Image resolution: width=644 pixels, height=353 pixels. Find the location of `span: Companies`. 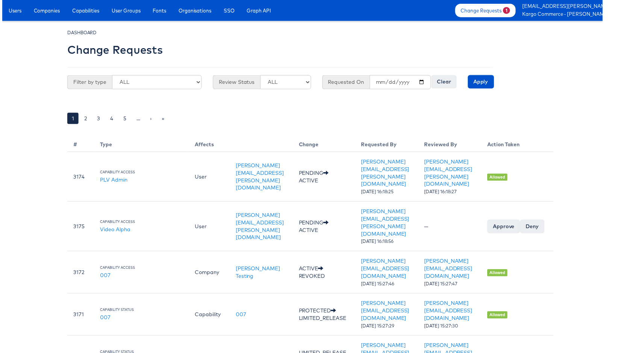

span: Companies is located at coordinates (44, 11).